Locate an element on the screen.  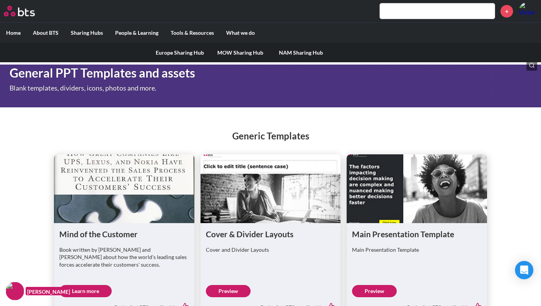
label: People & Learning is located at coordinates (137, 33).